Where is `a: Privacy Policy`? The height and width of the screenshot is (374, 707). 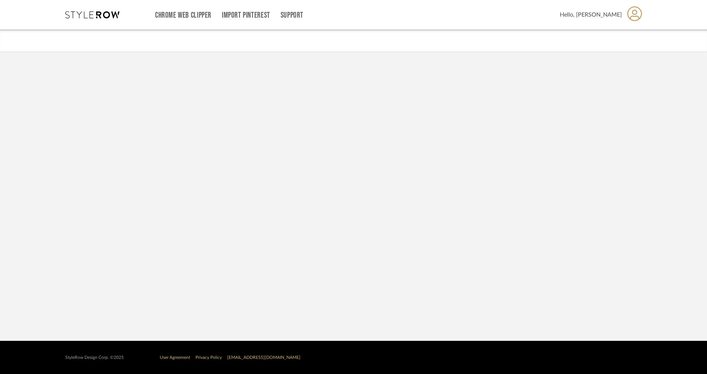
a: Privacy Policy is located at coordinates (209, 357).